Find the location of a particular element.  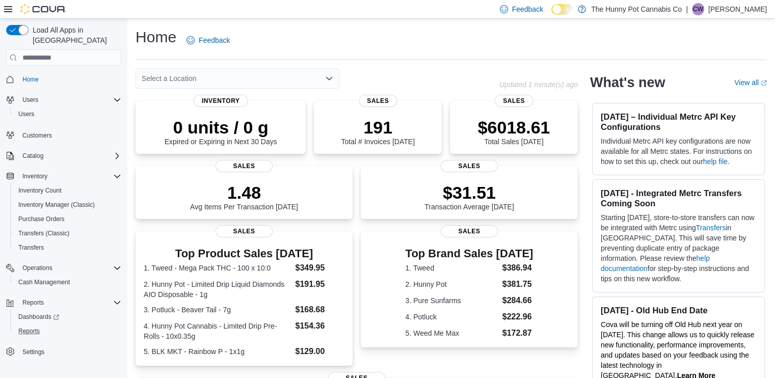

button: Transfers (Classic) is located at coordinates (68, 233).